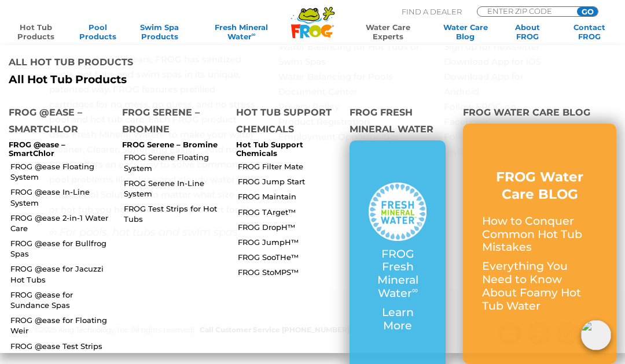 The height and width of the screenshot is (364, 625). I want to click on p: FROG Serene – Bromine, so click(170, 145).